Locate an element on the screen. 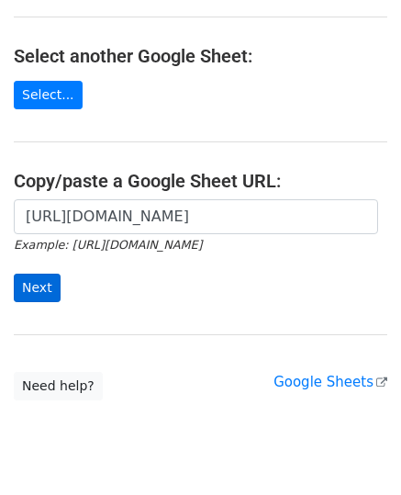 The height and width of the screenshot is (495, 401). a: Google Sheets is located at coordinates (331, 382).